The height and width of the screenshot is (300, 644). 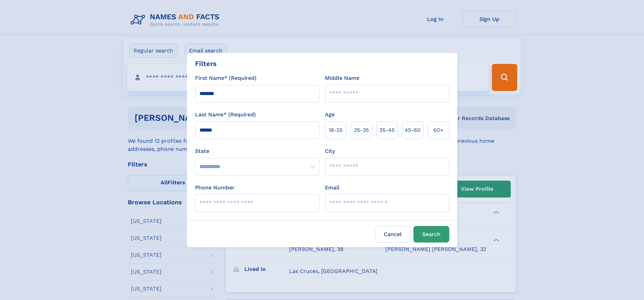 I want to click on label: Middle Name, so click(x=342, y=78).